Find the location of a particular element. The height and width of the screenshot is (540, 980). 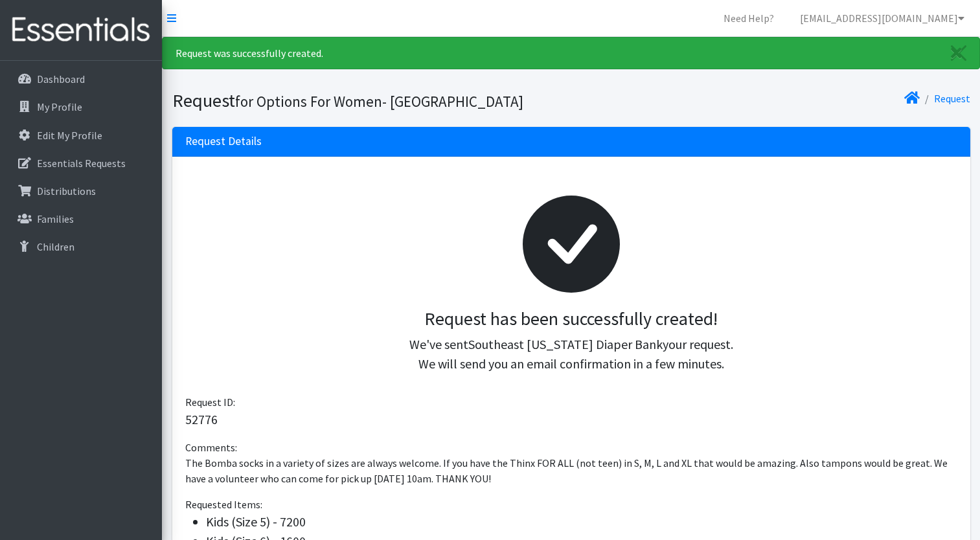

a: Dashboard is located at coordinates (81, 79).